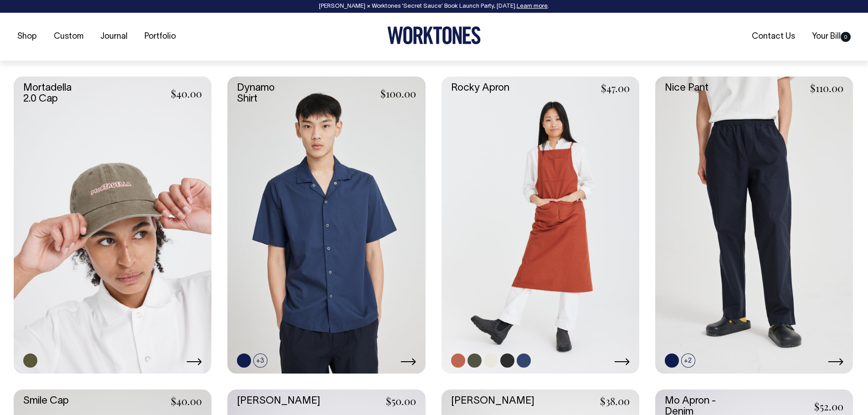 This screenshot has height=415, width=868. What do you see at coordinates (831, 37) in the screenshot?
I see `a: Your Bill0` at bounding box center [831, 37].